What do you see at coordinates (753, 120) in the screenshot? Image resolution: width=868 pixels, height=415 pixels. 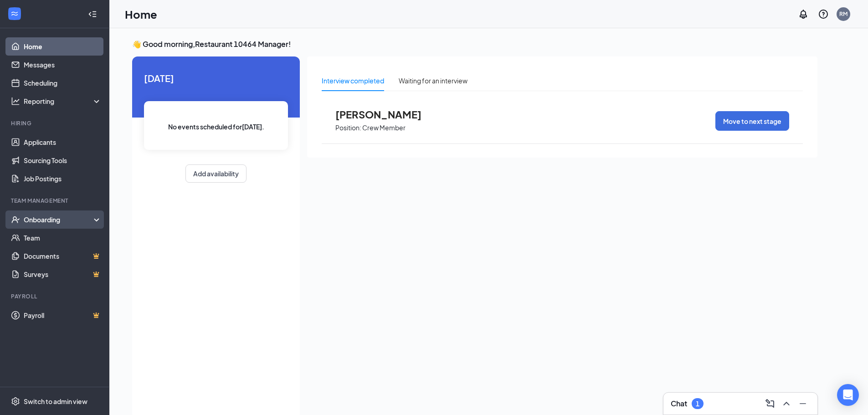 I see `button: Move to next stage` at bounding box center [753, 120].